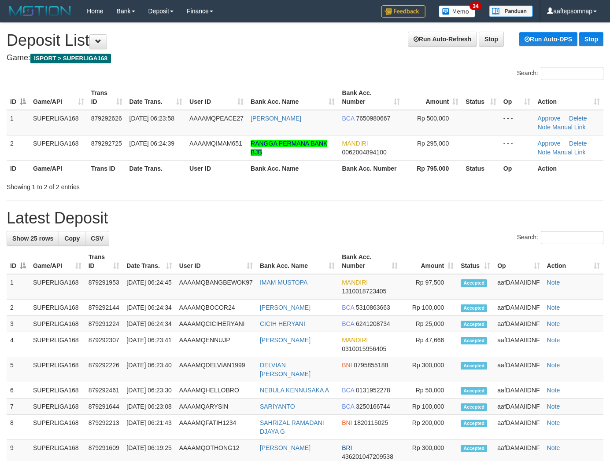 The height and width of the screenshot is (461, 610). Describe the element at coordinates (216, 168) in the screenshot. I see `th: User ID` at that location.